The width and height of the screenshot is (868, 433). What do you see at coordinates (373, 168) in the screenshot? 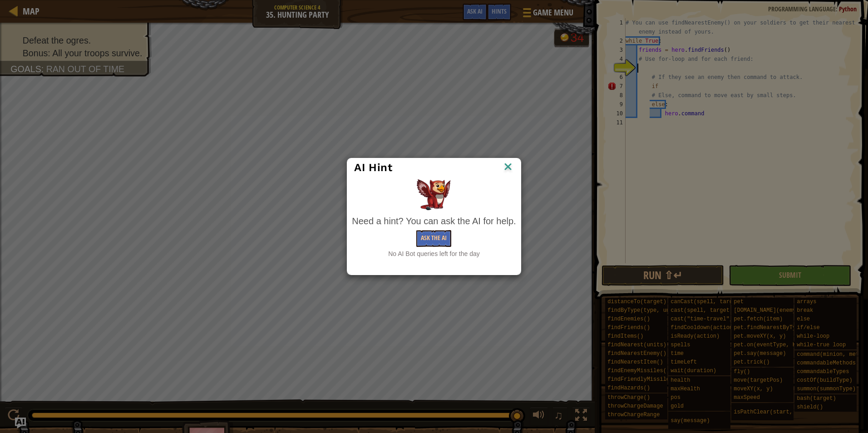
I see `span: AI Hint` at bounding box center [373, 168].